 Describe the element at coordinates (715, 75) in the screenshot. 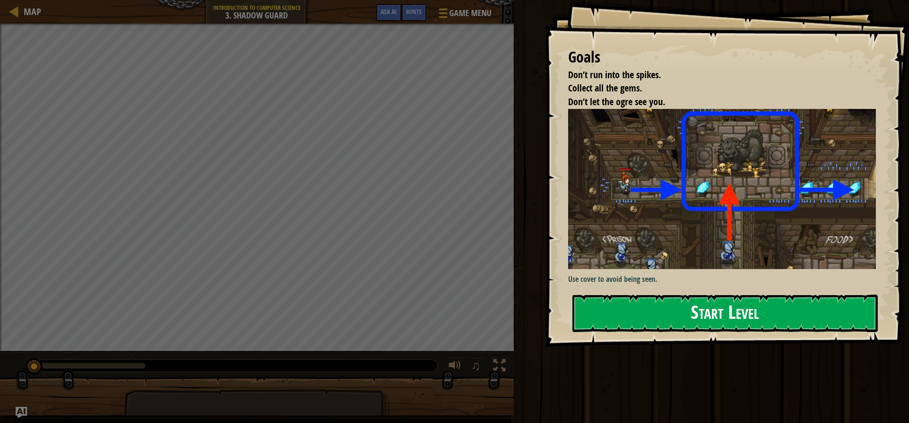

I see `li: Don’t run into the spikes.` at that location.